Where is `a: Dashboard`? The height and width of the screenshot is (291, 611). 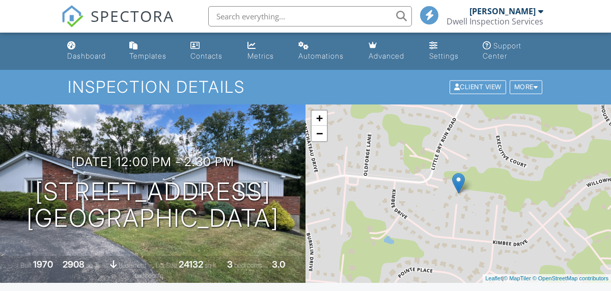
a: Dashboard is located at coordinates (90, 51).